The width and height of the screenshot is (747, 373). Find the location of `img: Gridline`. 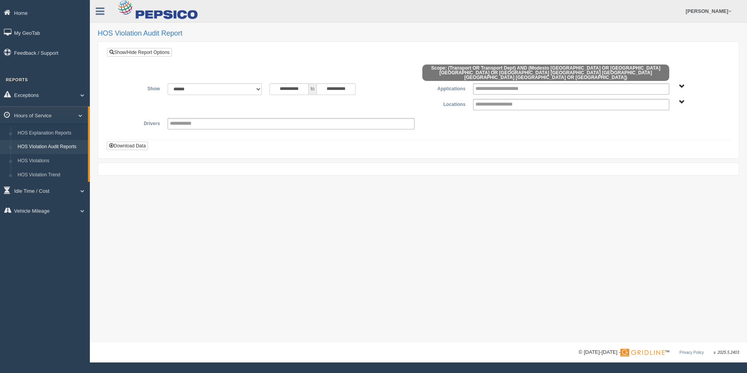

img: Gridline is located at coordinates (642, 352).